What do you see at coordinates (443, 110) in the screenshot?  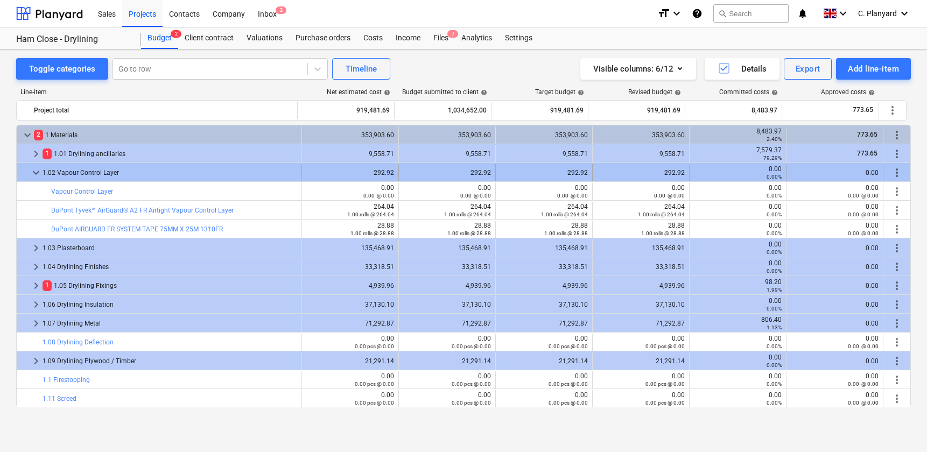 I see `div: 1,034,652.00` at bounding box center [443, 110].